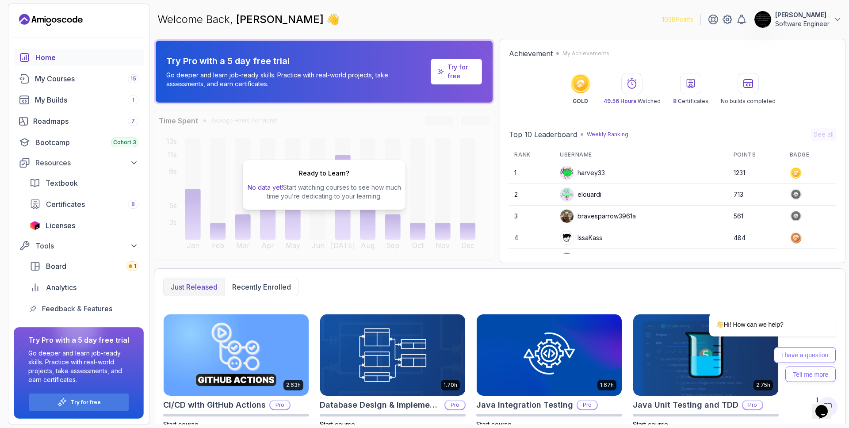 This screenshot has width=849, height=428. I want to click on h2: CI/CD with GitHub Actions, so click(214, 405).